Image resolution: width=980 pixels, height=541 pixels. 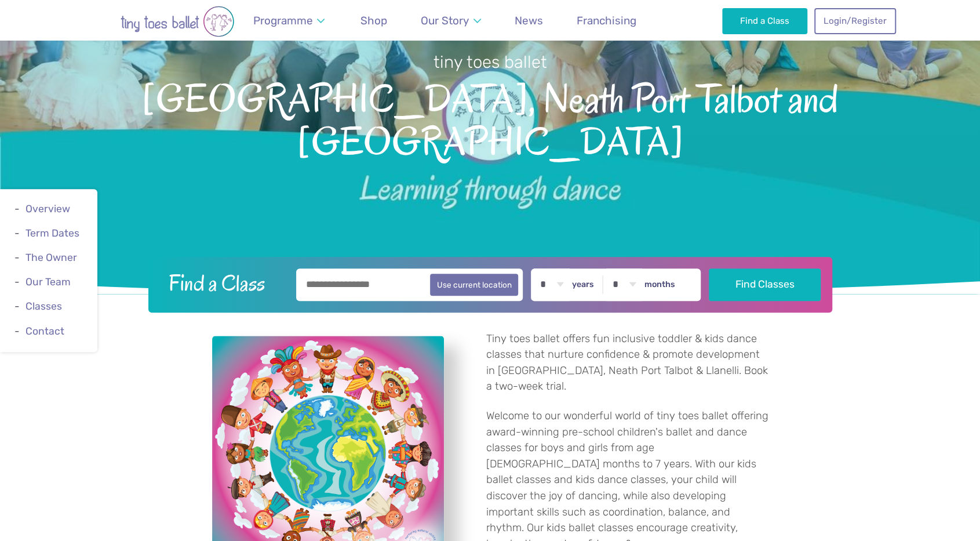 I want to click on button: Use current location, so click(x=474, y=285).